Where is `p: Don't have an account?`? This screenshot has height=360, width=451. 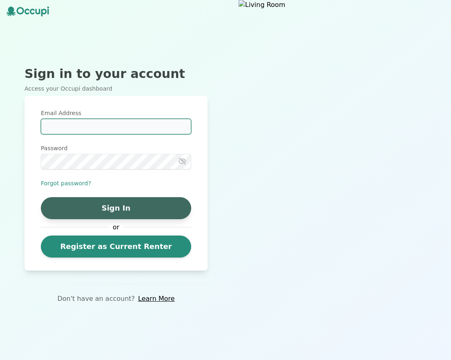
p: Don't have an account? is located at coordinates (96, 299).